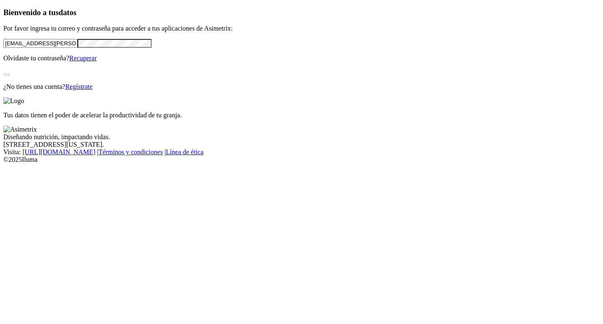 This screenshot has height=324, width=603. Describe the element at coordinates (301, 13) in the screenshot. I see `h3: Bienvenido a tus` at that location.